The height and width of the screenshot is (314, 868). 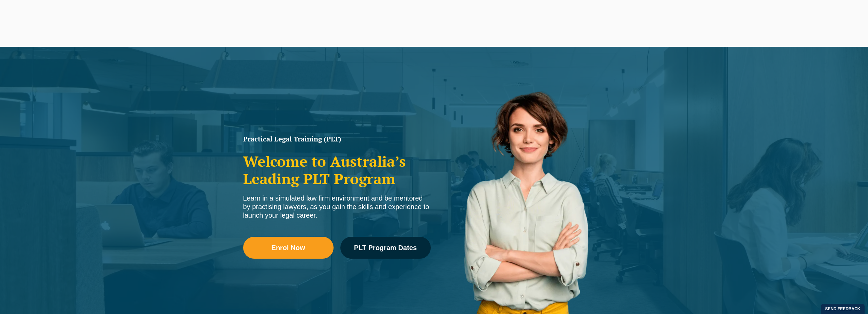 I want to click on div: Learn in a simulated law firm environment and be mentored by practising lawyers, as you gain the ..., so click(x=337, y=207).